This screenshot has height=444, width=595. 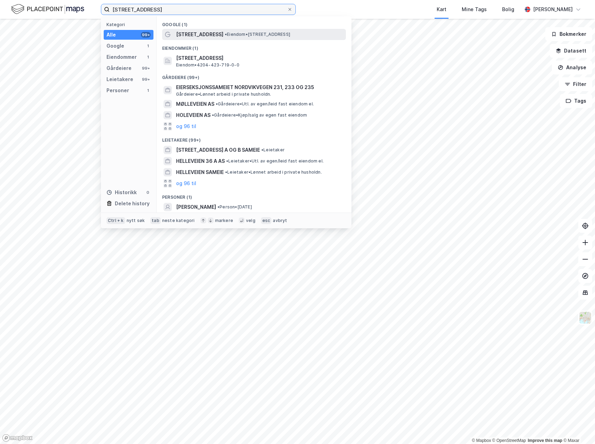 I want to click on button: Tags, so click(x=575, y=101).